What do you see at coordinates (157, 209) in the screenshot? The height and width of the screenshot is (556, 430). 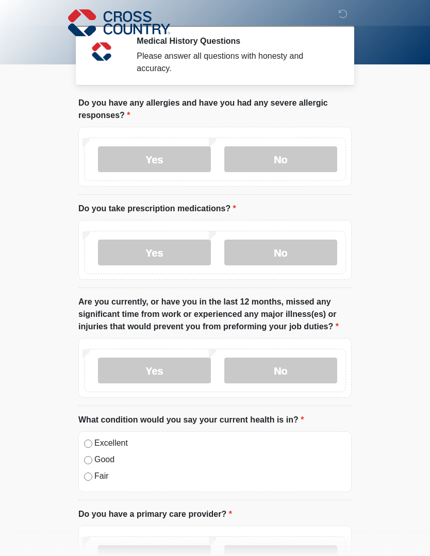 I see `label: Do you take prescription medications?` at bounding box center [157, 209].